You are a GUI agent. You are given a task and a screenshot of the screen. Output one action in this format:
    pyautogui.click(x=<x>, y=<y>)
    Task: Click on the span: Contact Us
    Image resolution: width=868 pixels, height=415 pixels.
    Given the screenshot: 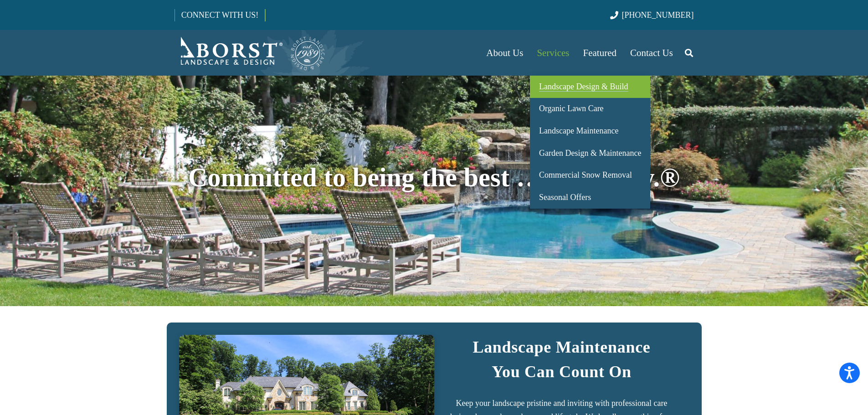 What is the action you would take?
    pyautogui.click(x=651, y=53)
    